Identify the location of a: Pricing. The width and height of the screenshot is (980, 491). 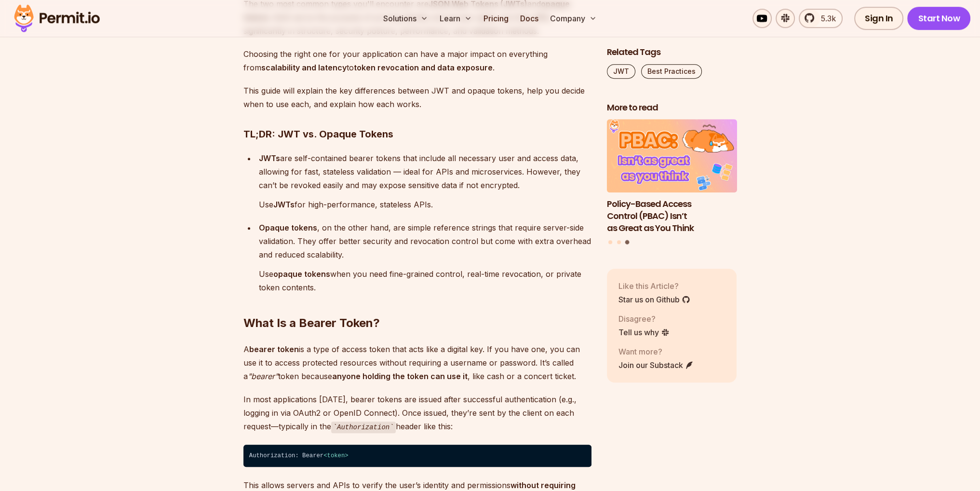
(496, 18).